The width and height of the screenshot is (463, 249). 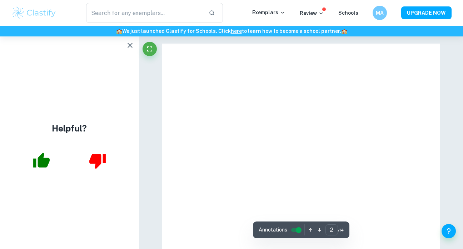 What do you see at coordinates (34, 13) in the screenshot?
I see `a: Clastify logo` at bounding box center [34, 13].